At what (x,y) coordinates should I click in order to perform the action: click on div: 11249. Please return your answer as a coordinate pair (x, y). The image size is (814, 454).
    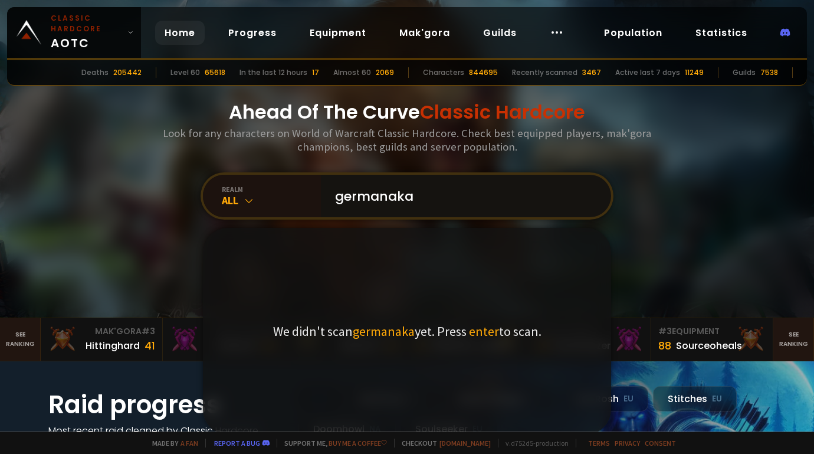
    Looking at the image, I should click on (695, 73).